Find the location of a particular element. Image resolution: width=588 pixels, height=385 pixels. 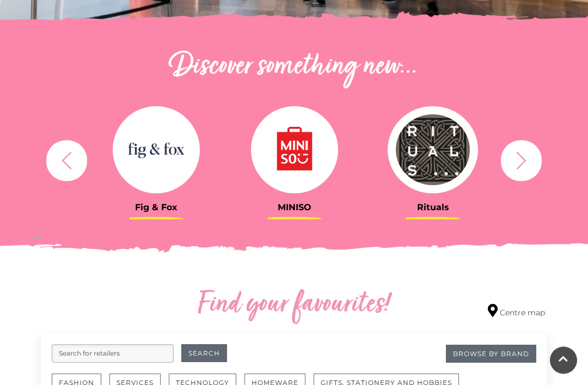

a: Rituals is located at coordinates (432, 159).